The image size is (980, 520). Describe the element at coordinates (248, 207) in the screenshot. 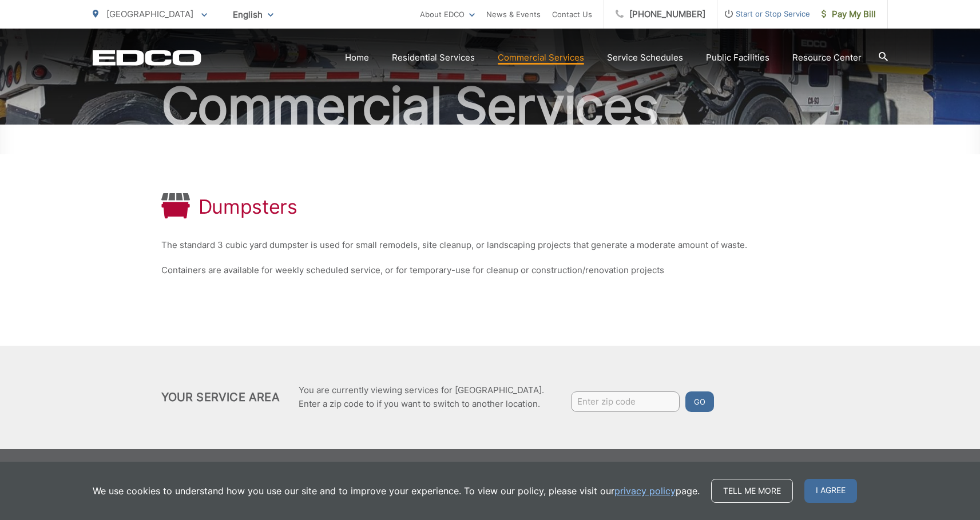

I see `h1: Dumpsters` at that location.